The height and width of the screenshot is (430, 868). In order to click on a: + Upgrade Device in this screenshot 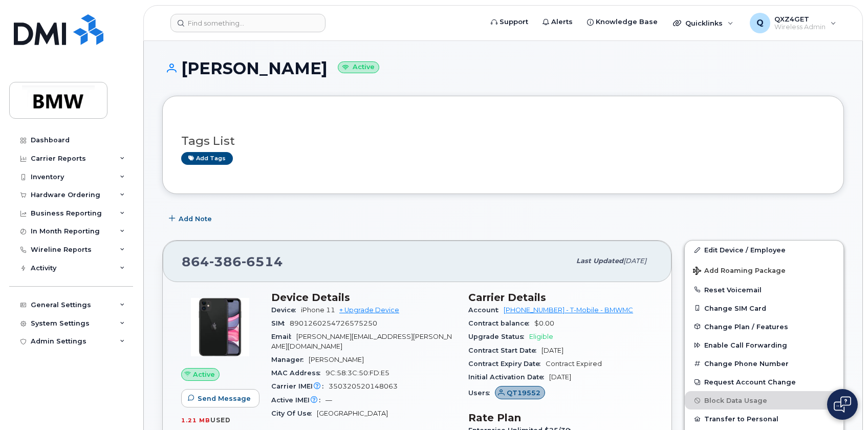, I will do `click(369, 309)`.